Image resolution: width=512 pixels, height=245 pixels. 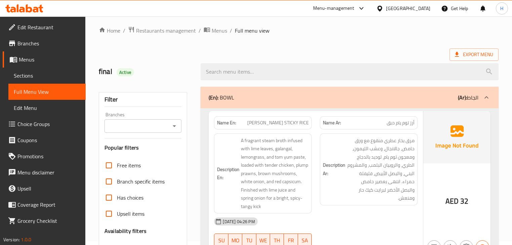 What do you see at coordinates (49, 43) in the screenshot?
I see `span: Branches` at bounding box center [49, 43].